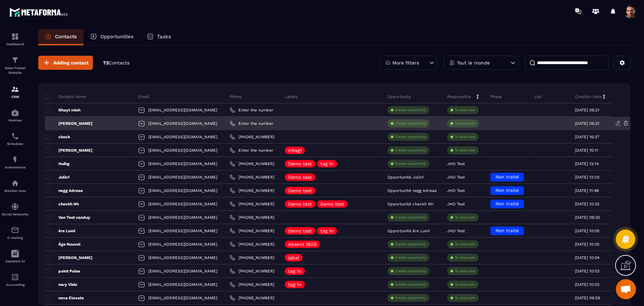 The width and height of the screenshot is (644, 306). What do you see at coordinates (15, 92) in the screenshot?
I see `a: formationformationCRM` at bounding box center [15, 92].